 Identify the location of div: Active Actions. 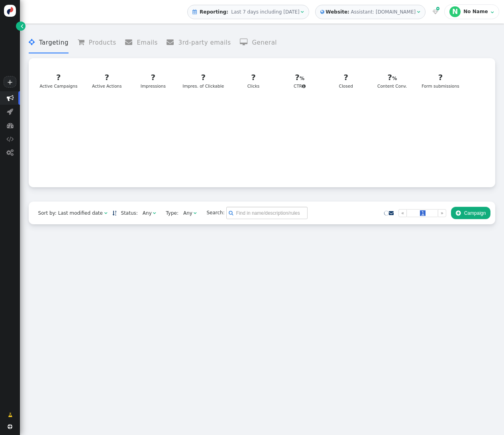
(107, 80).